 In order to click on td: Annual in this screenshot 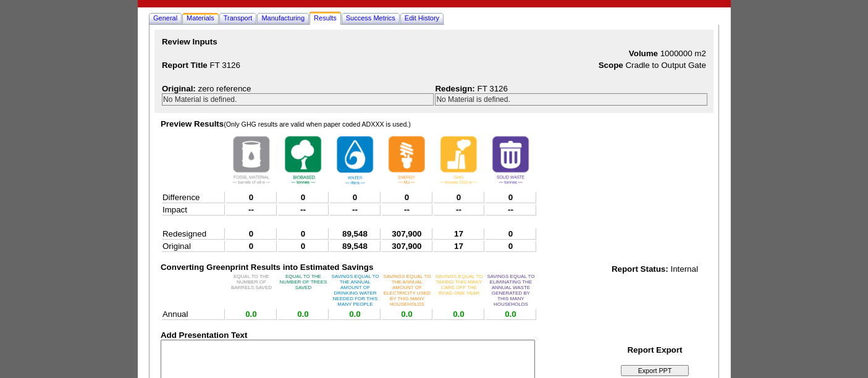, I will do `click(194, 315)`.